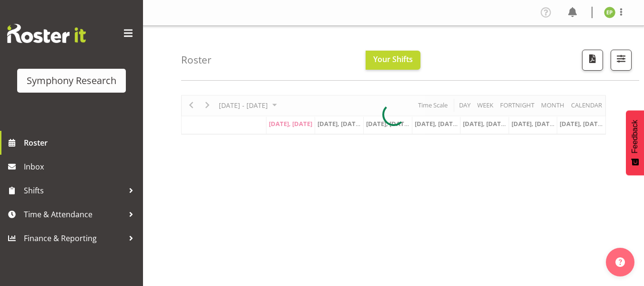  I want to click on span: Inbox, so click(81, 167).